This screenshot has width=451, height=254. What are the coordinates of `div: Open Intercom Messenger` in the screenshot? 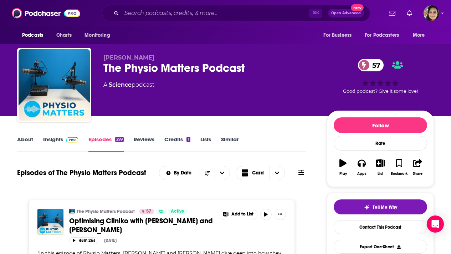 It's located at (435, 224).